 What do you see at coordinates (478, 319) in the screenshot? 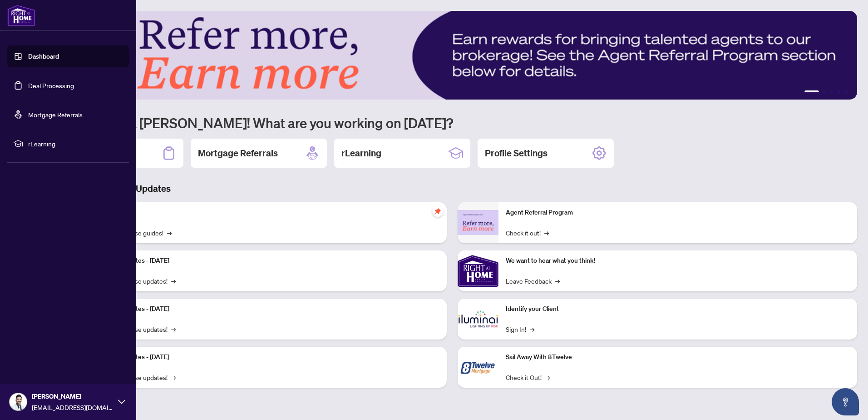
I see `img: Identify your Client` at bounding box center [478, 319].